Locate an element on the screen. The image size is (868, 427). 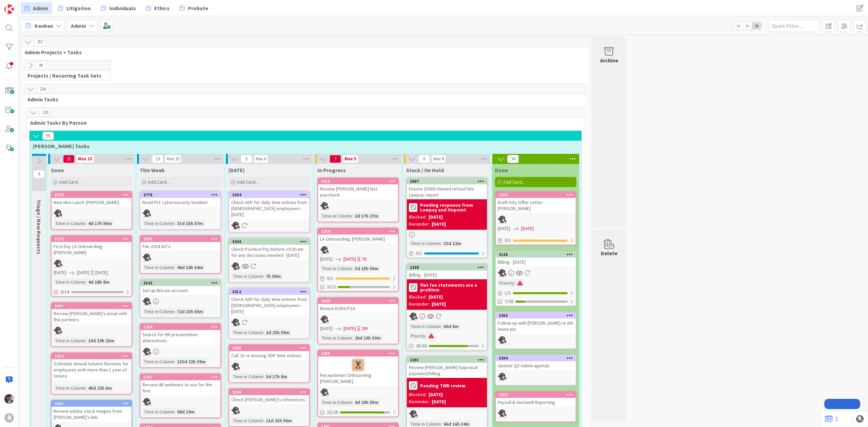
span: Probate is located at coordinates (198, 8).